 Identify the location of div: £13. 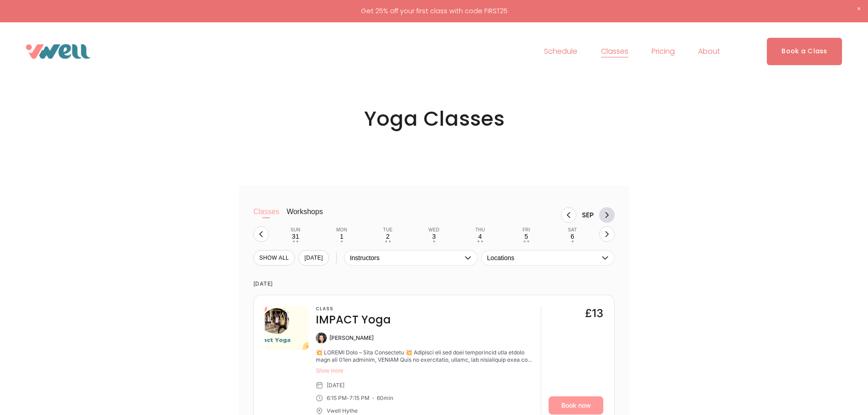
(595, 313).